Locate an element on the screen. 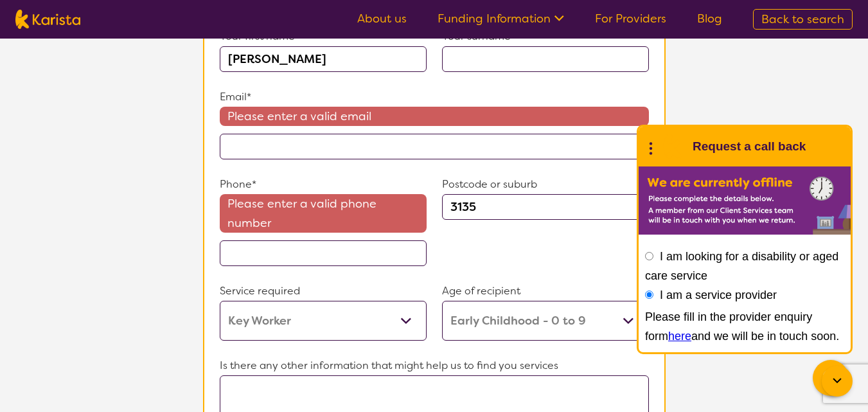 This screenshot has height=412, width=868. label: I am looking for a disability or aged care service is located at coordinates (741, 266).